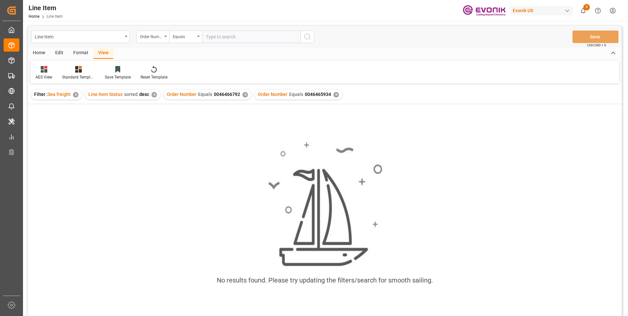 The image size is (628, 316). I want to click on img: smooth_sailing.jpeg, so click(325, 204).